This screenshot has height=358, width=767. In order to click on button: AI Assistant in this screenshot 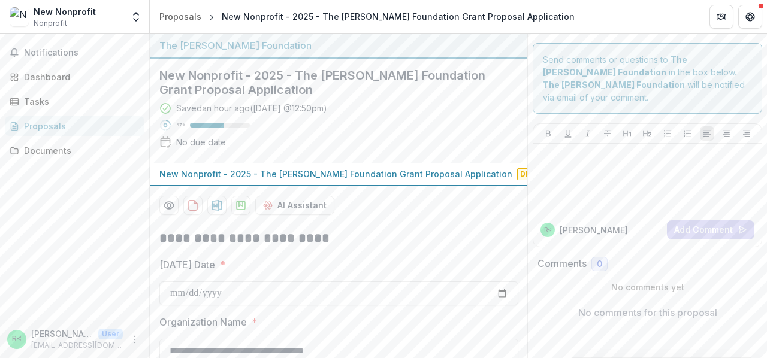, I will do `click(295, 205)`.